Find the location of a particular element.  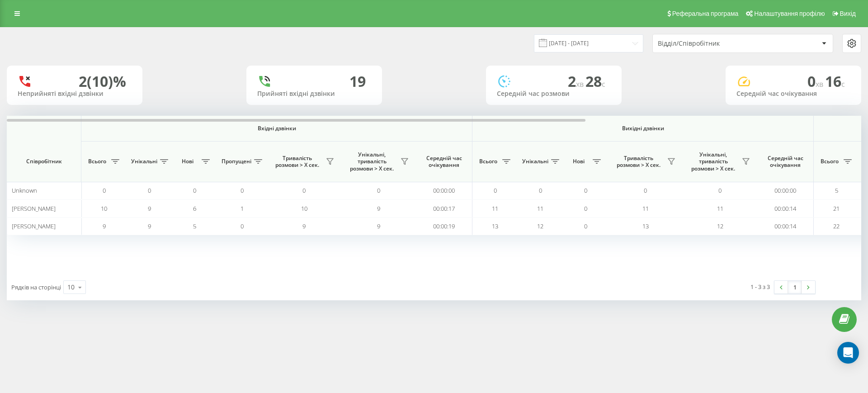

span: Unknown is located at coordinates (25, 191).